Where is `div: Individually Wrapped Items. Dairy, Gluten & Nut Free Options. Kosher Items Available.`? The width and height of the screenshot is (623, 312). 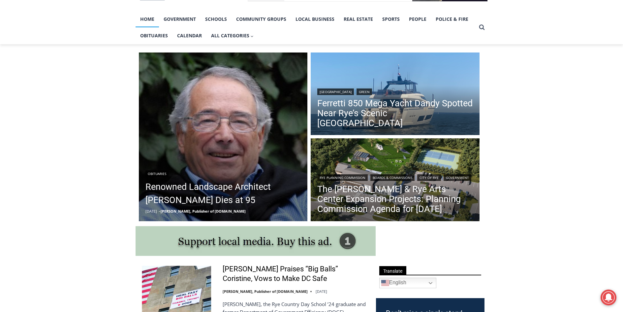
div: Individually Wrapped Items. Dairy, Gluten & Nut Free Options. Kosher Items Available. is located at coordinates (103, 15).